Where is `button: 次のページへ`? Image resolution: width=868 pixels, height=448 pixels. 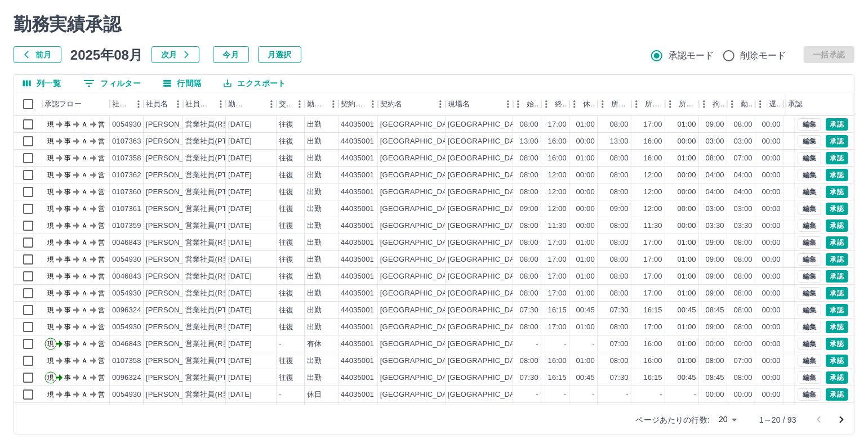
button: 次のページへ is located at coordinates (842, 420).